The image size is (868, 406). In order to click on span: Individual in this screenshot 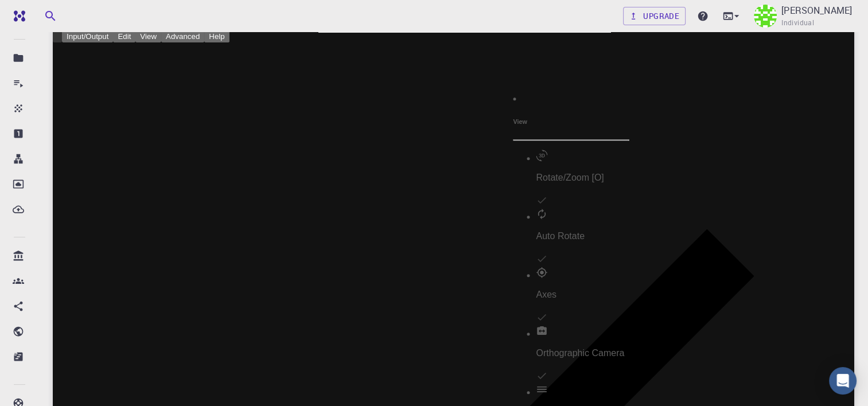, I will do `click(798, 23)`.